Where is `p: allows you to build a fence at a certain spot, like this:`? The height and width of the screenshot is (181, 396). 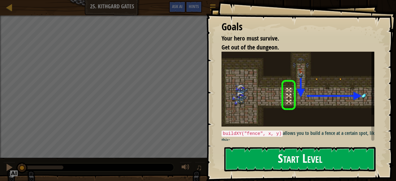 p: allows you to build a fence at a certain spot, like this: is located at coordinates (301, 137).